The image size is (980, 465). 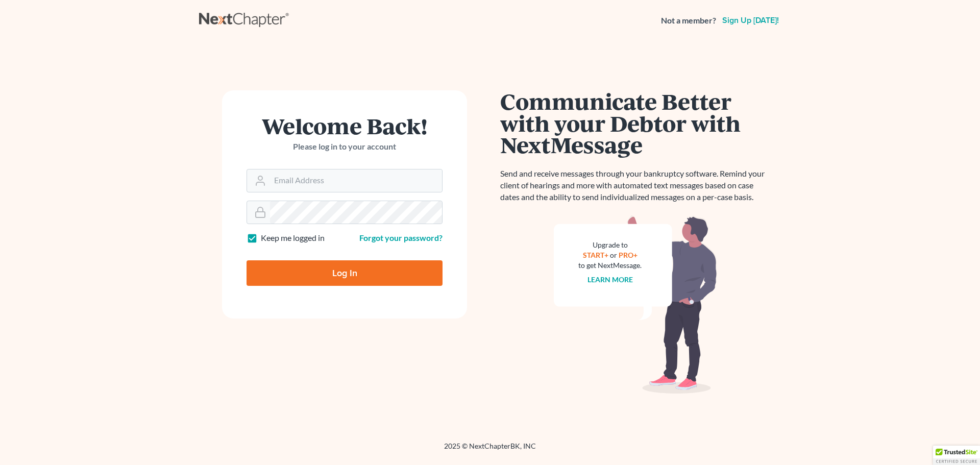 What do you see at coordinates (628, 255) in the screenshot?
I see `a: PRO+` at bounding box center [628, 255].